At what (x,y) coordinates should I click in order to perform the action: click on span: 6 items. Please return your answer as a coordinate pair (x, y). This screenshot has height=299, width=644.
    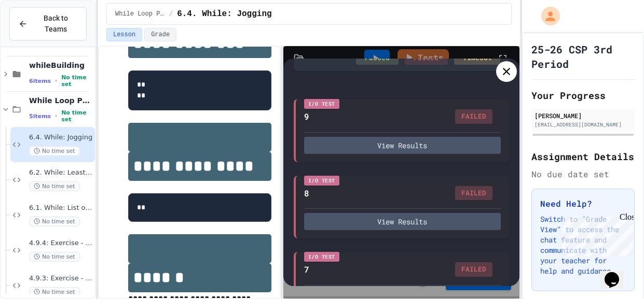
    Looking at the image, I should click on (40, 81).